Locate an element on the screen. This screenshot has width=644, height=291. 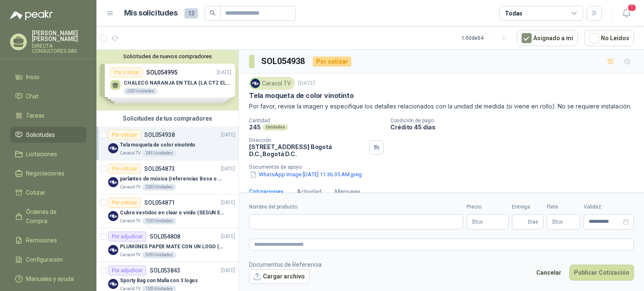
p: SOL054938 is located at coordinates (159, 135).